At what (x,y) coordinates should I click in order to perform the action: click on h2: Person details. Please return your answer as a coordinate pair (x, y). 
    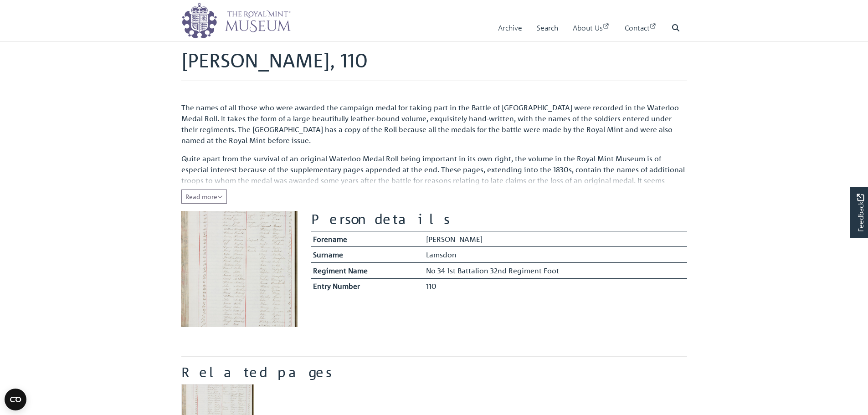
    Looking at the image, I should click on (499, 219).